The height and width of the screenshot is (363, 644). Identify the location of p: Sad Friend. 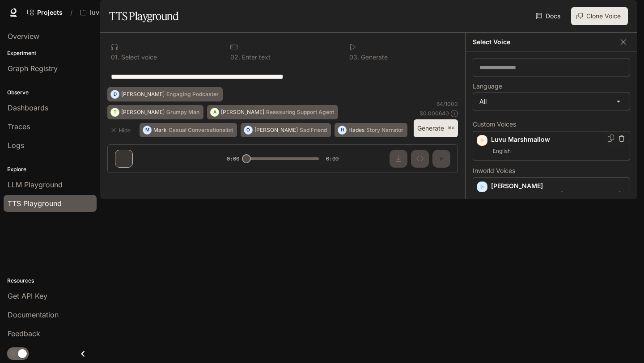
(313, 130).